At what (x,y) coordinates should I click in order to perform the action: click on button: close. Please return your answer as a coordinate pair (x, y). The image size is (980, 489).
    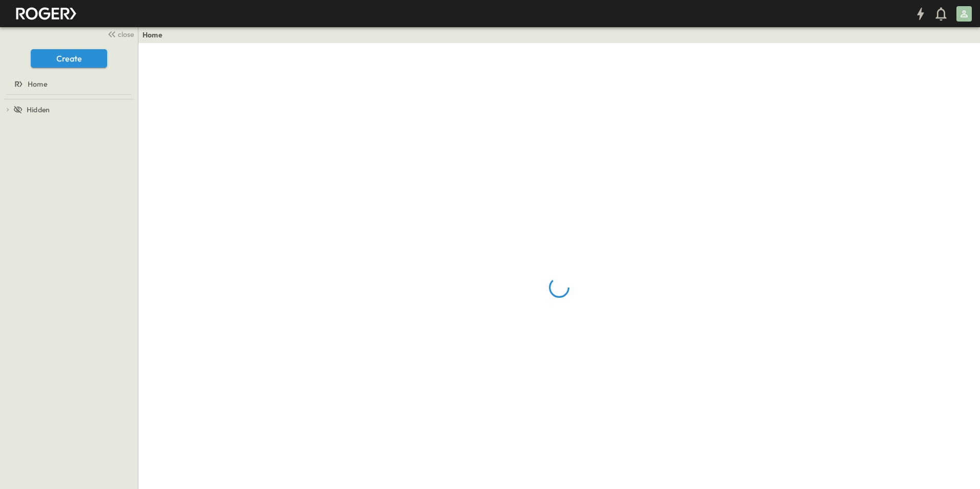
    Looking at the image, I should click on (120, 34).